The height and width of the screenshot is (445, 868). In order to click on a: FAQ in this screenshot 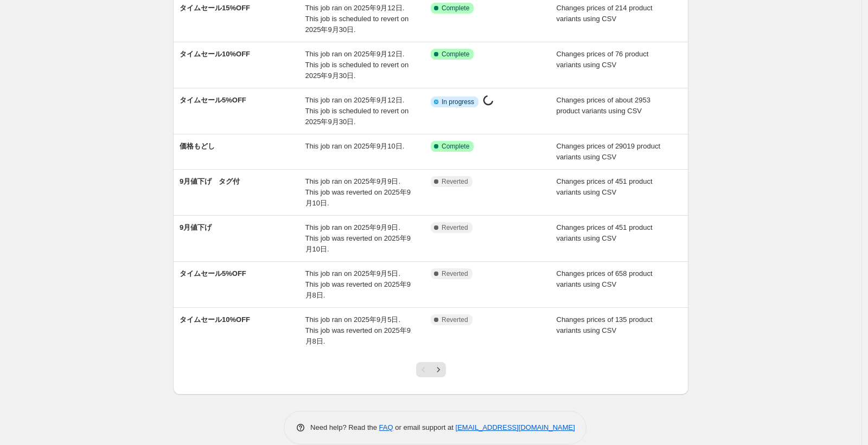, I will do `click(386, 427)`.